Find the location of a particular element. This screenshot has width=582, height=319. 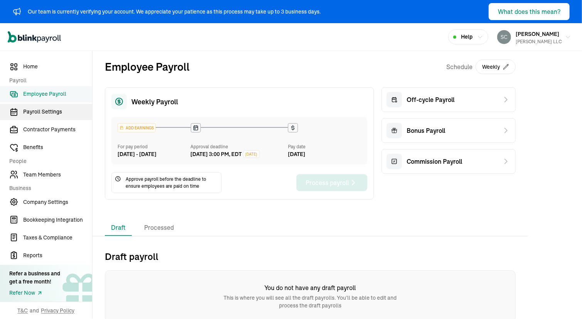

span: Contractor Payments is located at coordinates (57, 129).